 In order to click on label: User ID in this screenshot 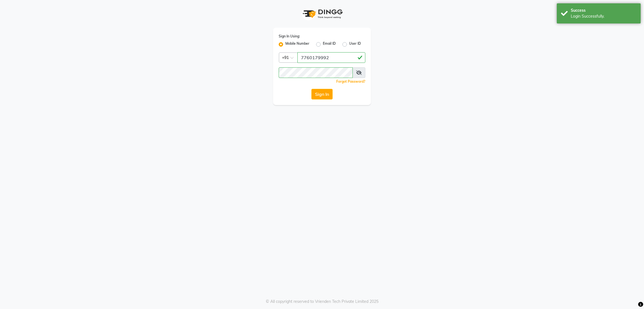, I will do `click(355, 44)`.